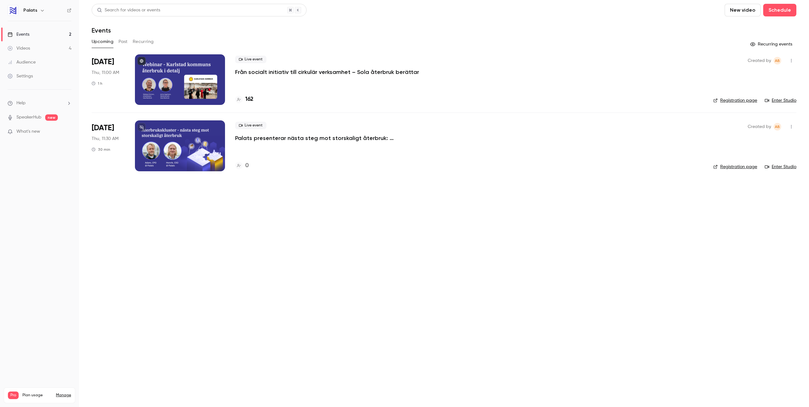 This screenshot has width=809, height=407. What do you see at coordinates (101, 30) in the screenshot?
I see `h1: Events` at bounding box center [101, 30].